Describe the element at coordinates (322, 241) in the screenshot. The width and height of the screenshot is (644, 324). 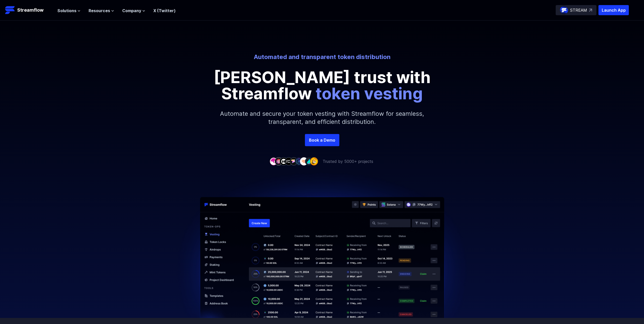
I see `img: Hero Image` at that location.